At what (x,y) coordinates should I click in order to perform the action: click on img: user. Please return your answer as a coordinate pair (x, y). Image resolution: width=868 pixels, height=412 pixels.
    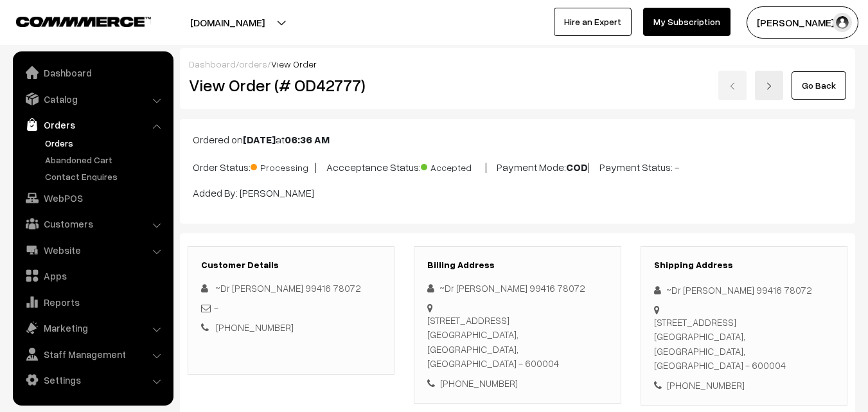
    Looking at the image, I should click on (842, 22).